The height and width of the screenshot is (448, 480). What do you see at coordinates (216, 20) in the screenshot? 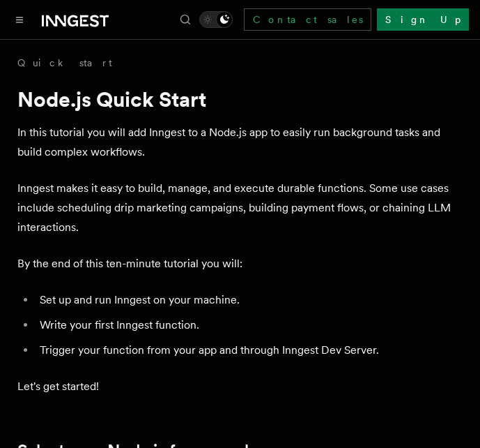
I see `button: Toggle dark mode` at bounding box center [216, 20].